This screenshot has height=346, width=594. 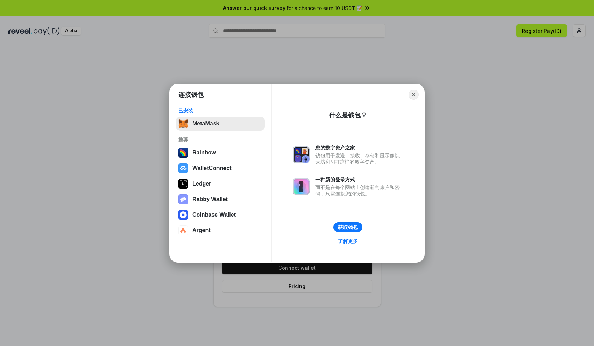 What do you see at coordinates (359, 148) in the screenshot?
I see `div: 您的数字资产之家` at bounding box center [359, 148].